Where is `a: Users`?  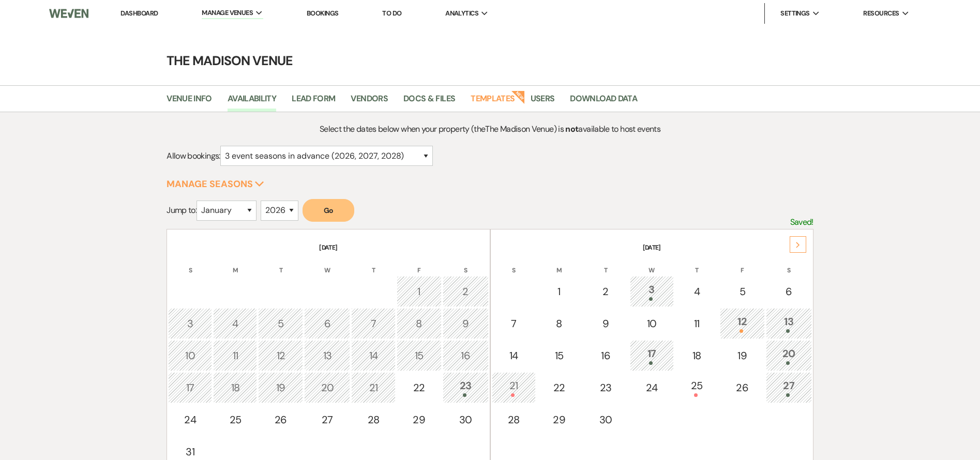
a: Users is located at coordinates (543, 102).